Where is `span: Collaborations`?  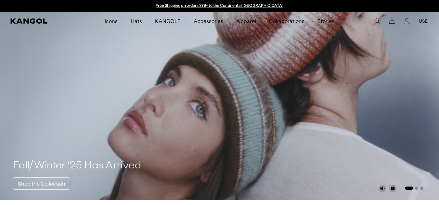
span: Collaborations is located at coordinates (286, 21).